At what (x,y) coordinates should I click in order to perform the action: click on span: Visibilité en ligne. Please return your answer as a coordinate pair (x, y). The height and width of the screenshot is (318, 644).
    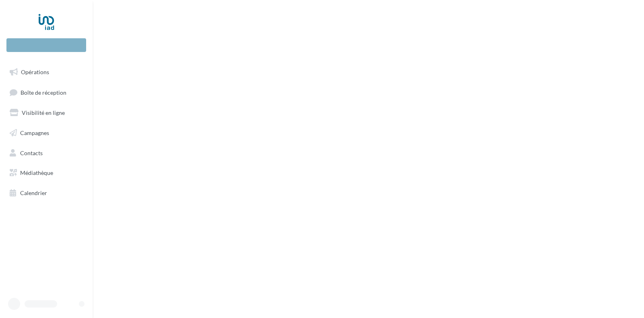
    Looking at the image, I should click on (43, 112).